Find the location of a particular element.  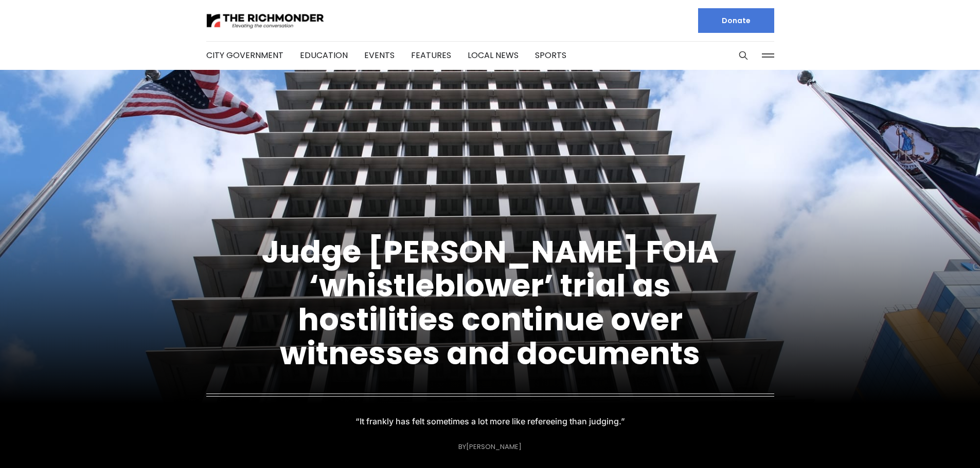

a: Features is located at coordinates (431, 55).